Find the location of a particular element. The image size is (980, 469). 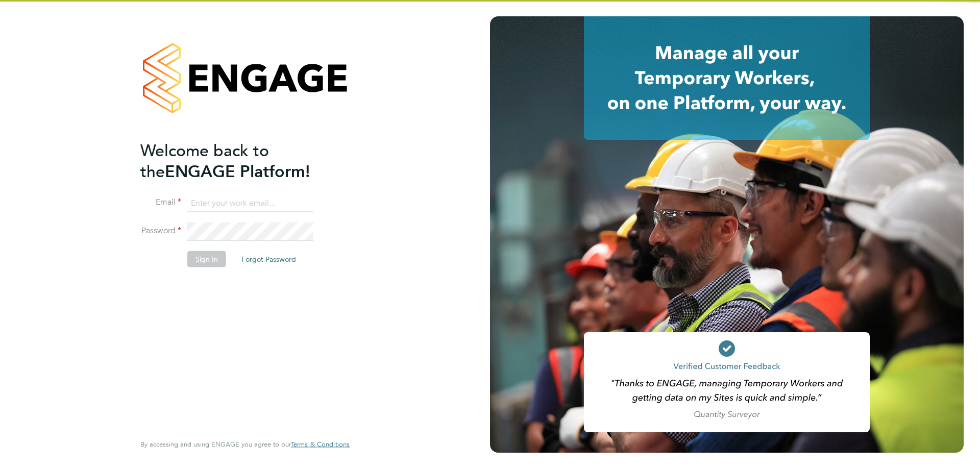

input: Enter your work email... is located at coordinates (250, 203).